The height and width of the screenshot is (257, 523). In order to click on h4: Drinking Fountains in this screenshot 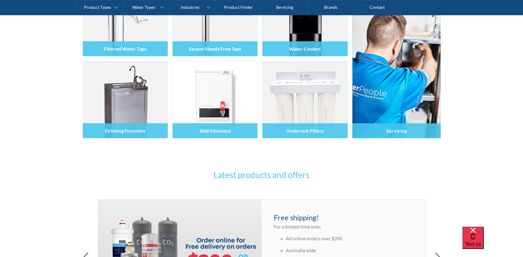, I will do `click(125, 130)`.